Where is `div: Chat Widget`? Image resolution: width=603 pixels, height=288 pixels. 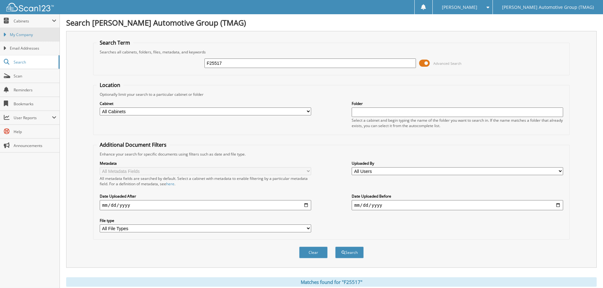
div: Chat Widget is located at coordinates (587, 273).